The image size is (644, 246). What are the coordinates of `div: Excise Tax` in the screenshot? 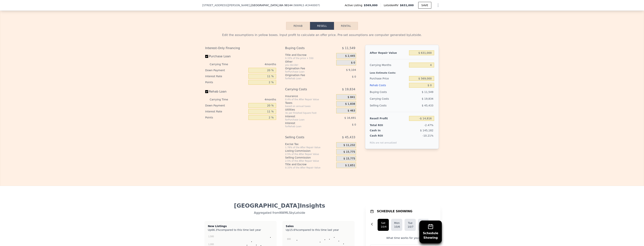 It's located at (310, 144).